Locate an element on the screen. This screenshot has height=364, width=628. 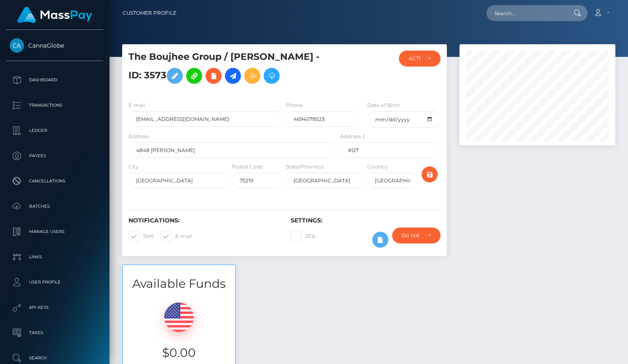
img: CannaGlobe is located at coordinates (17, 46).